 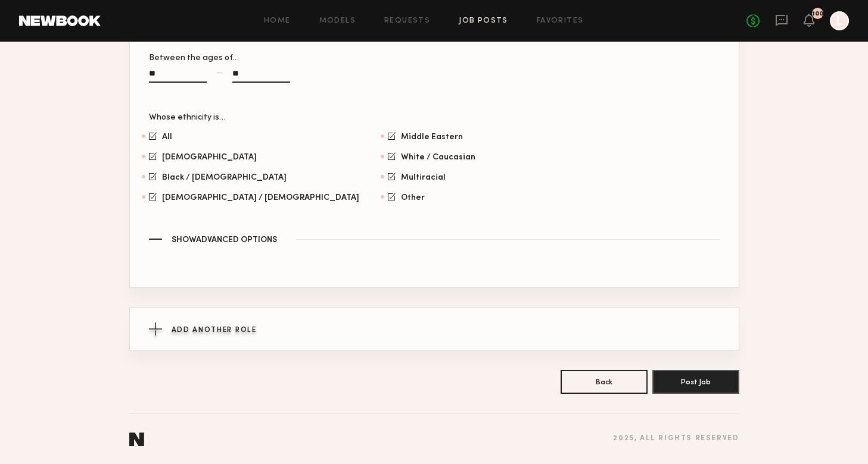 I want to click on button: Add Another Role, so click(x=434, y=329).